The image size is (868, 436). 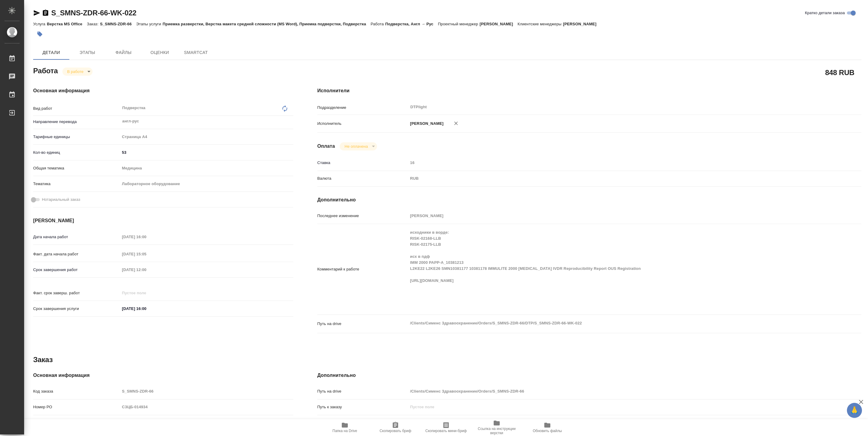 I want to click on p: Верстка MS Office, so click(x=66, y=24).